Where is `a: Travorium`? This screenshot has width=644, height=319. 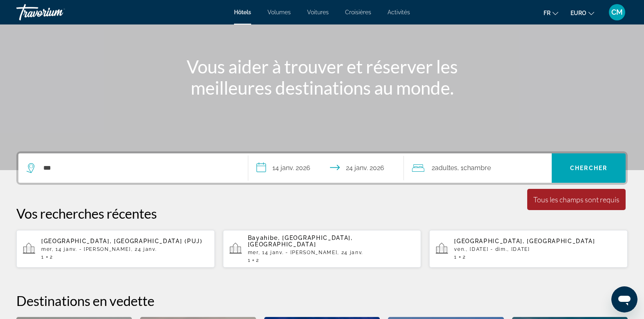 a: Travorium is located at coordinates (57, 12).